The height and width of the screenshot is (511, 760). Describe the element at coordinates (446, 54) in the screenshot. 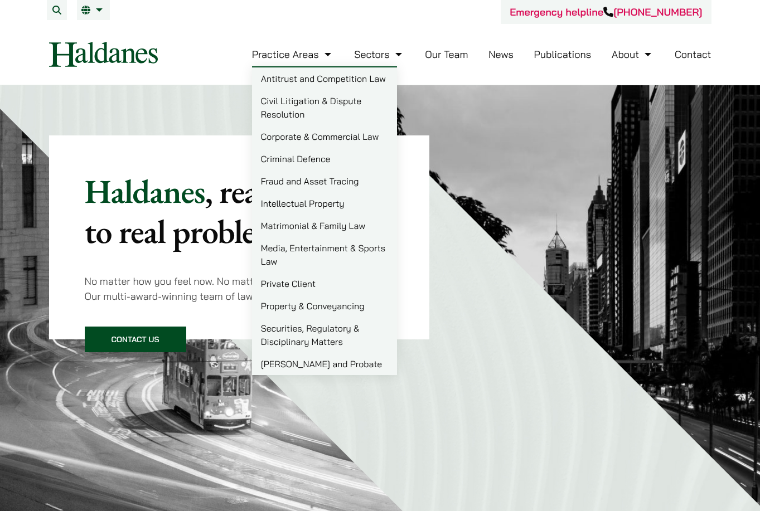

I see `a: Our Team` at that location.